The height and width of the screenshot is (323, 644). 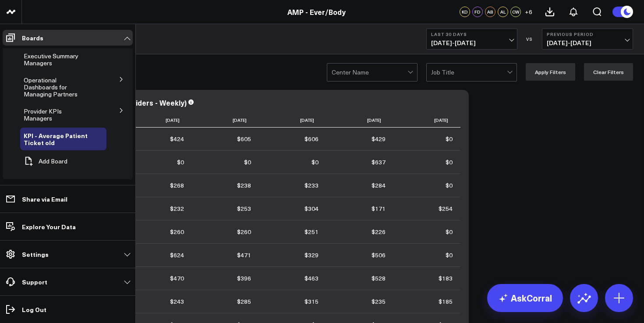 I want to click on div: FD, so click(x=478, y=12).